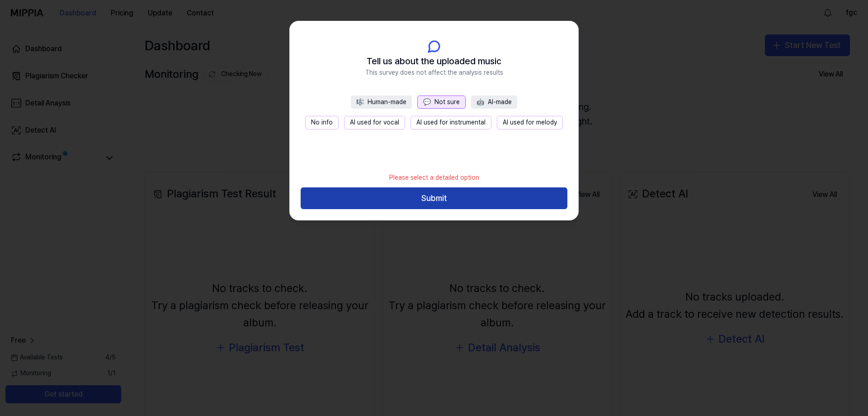 The width and height of the screenshot is (868, 416). Describe the element at coordinates (322, 123) in the screenshot. I see `button: No info` at that location.